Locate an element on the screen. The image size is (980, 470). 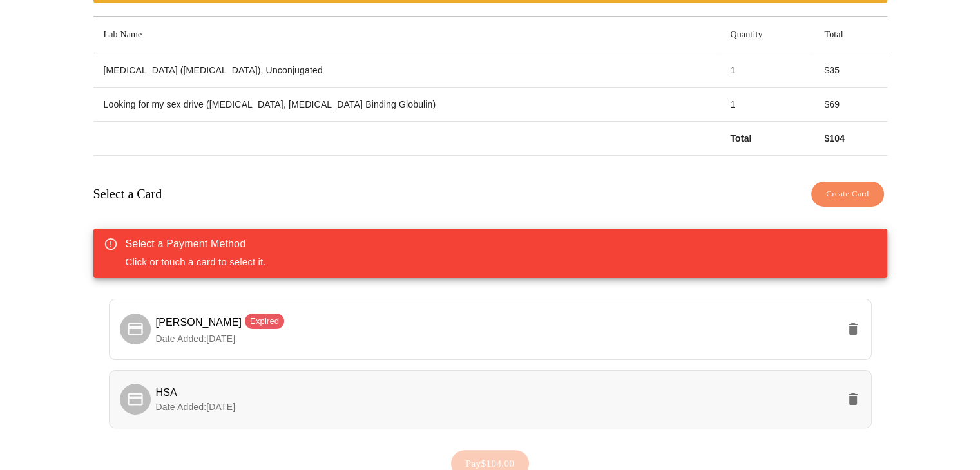
button: Create Card is located at coordinates (847, 194).